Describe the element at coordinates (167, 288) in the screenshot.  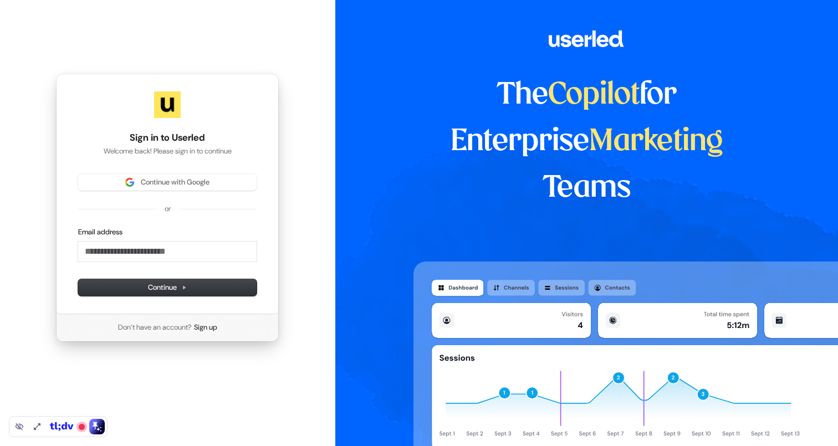
I see `span: Continue` at that location.